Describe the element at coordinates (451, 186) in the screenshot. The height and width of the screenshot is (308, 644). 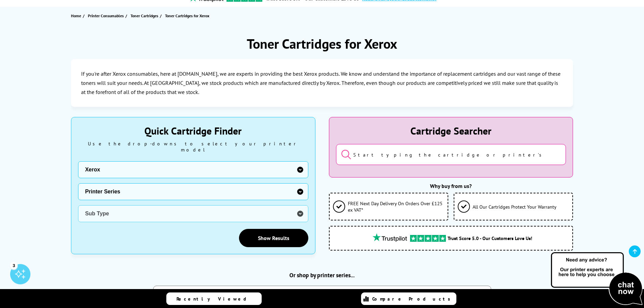
I see `div: Why buy from us?` at that location.